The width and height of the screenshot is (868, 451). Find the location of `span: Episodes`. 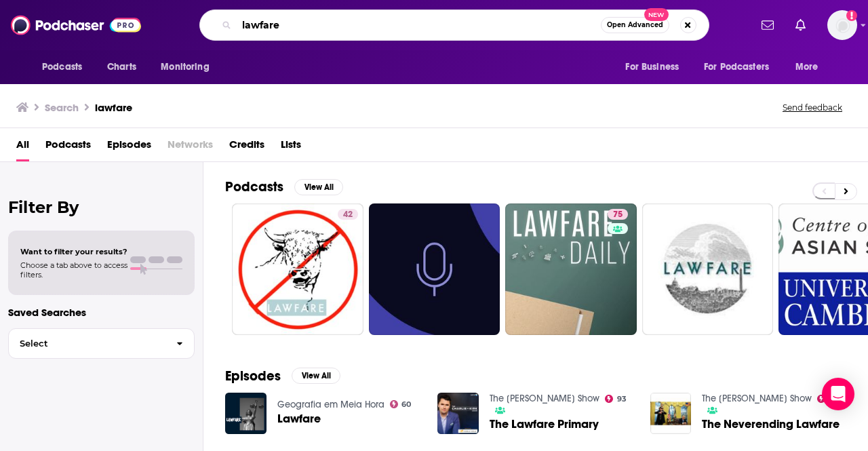

span: Episodes is located at coordinates (129, 147).